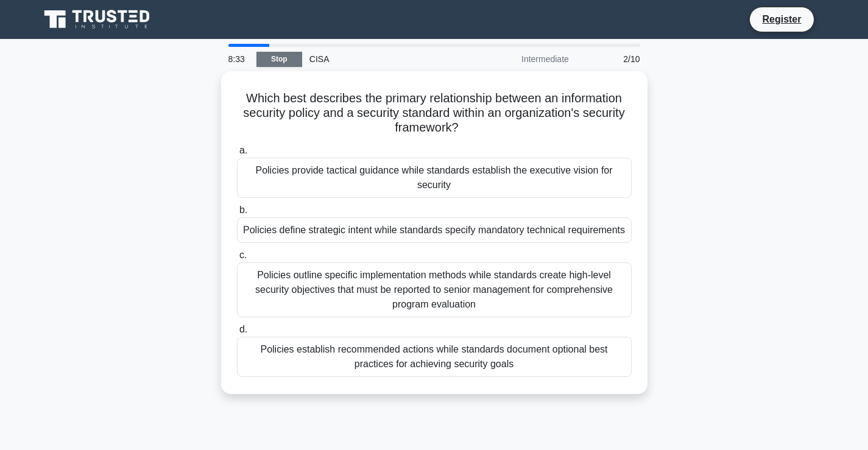  What do you see at coordinates (239, 59) in the screenshot?
I see `div: 8:33` at bounding box center [239, 59].